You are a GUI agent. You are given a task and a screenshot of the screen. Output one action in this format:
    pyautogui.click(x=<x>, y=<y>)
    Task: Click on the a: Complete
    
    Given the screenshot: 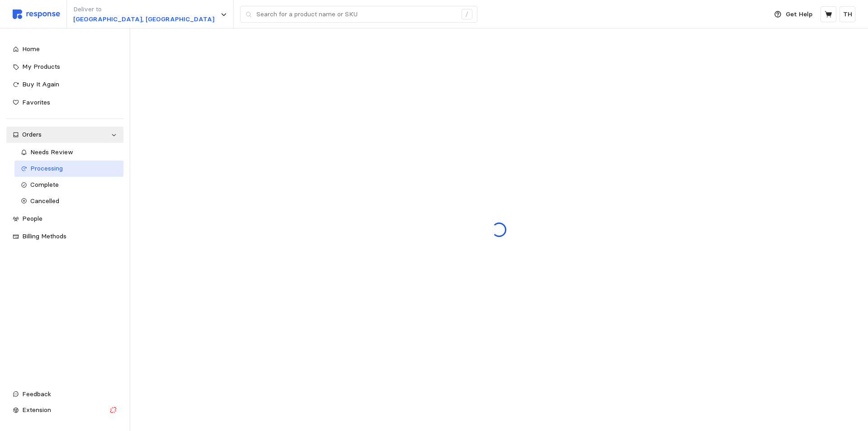 What is the action you would take?
    pyautogui.click(x=69, y=185)
    